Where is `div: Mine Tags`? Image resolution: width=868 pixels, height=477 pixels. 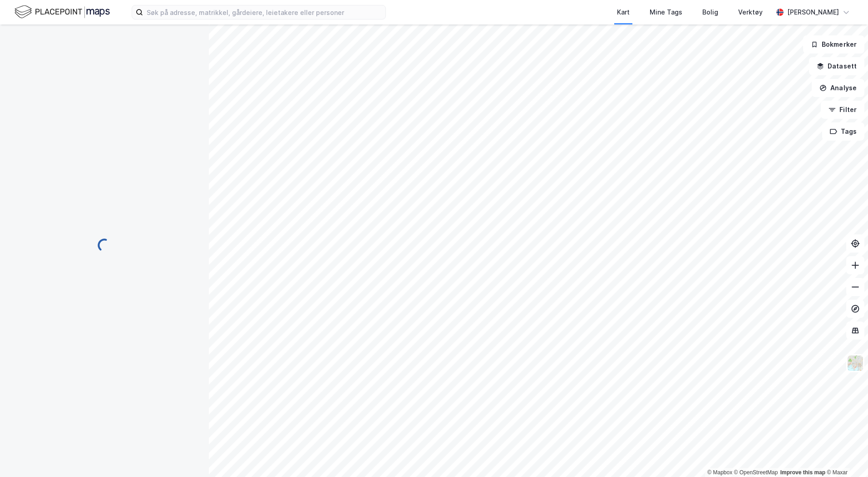 div: Mine Tags is located at coordinates (666, 12).